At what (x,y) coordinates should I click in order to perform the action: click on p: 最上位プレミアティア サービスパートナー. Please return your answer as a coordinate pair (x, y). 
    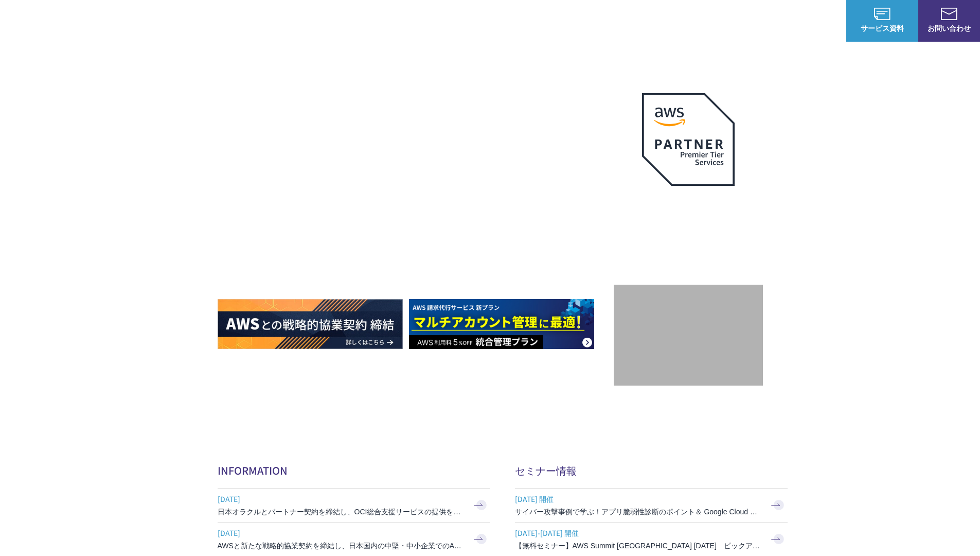
    Looking at the image, I should click on (689, 218).